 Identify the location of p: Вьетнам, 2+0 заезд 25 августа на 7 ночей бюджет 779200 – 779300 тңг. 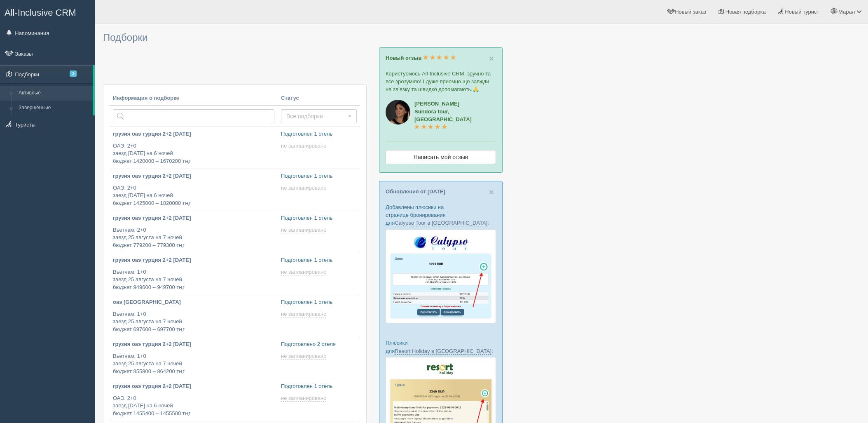
(194, 238).